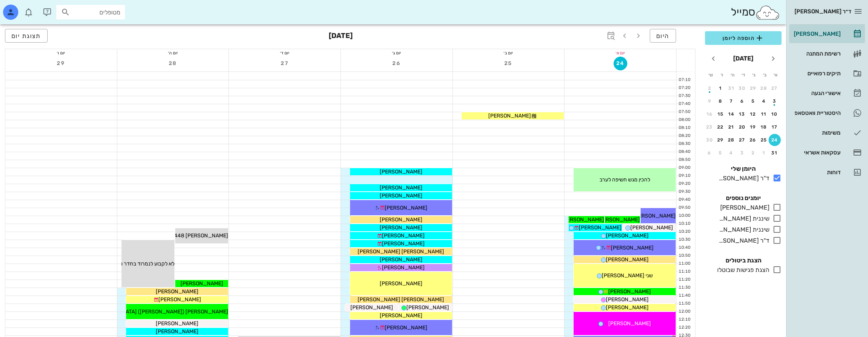  What do you see at coordinates (816, 54) in the screenshot?
I see `div: רשימת המתנה` at bounding box center [816, 54].